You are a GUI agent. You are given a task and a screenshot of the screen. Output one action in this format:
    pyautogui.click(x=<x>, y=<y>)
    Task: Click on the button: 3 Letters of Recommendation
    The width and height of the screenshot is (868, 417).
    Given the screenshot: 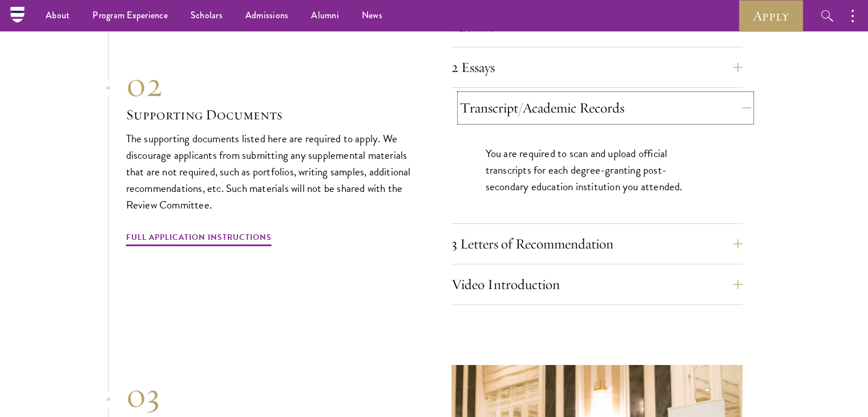 What is the action you would take?
    pyautogui.click(x=597, y=244)
    